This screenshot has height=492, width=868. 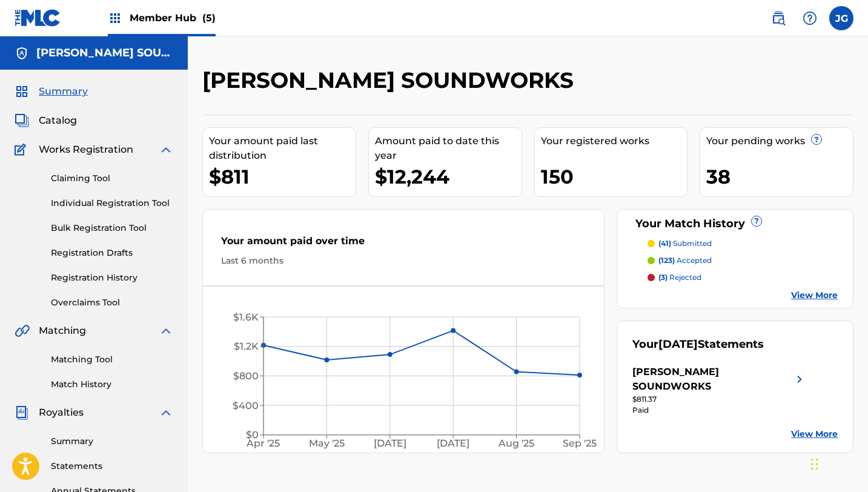 I want to click on div: Your Match History, so click(x=735, y=224).